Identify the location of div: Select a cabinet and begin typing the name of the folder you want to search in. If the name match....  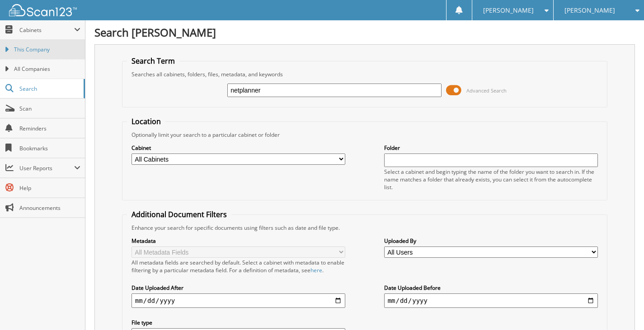
(491, 179).